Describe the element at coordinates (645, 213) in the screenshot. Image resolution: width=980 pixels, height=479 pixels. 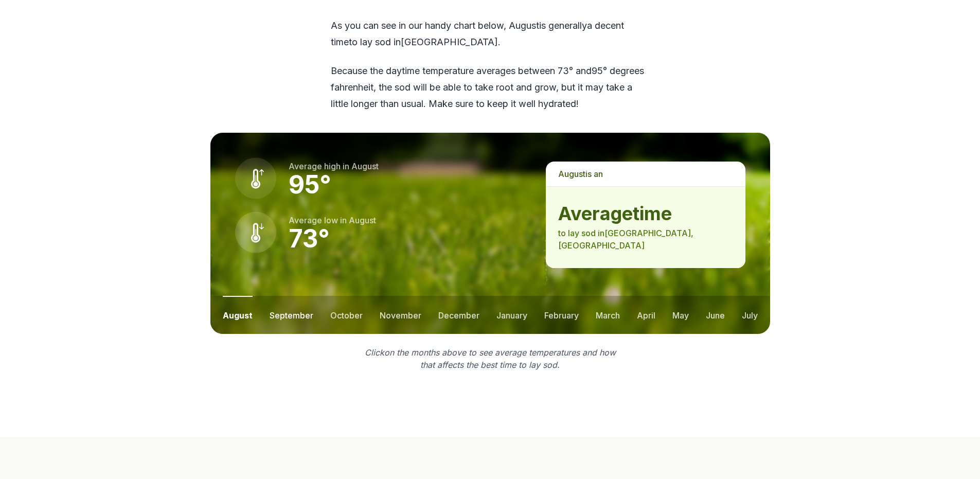
I see `strong: average time` at that location.